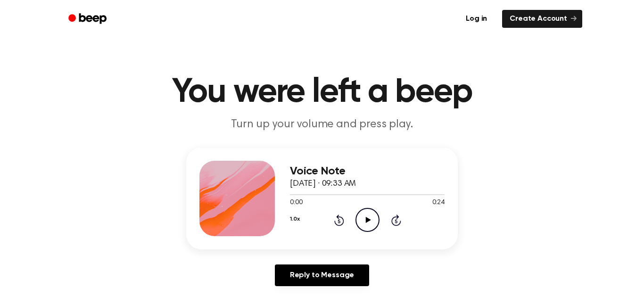 The image size is (644, 305). Describe the element at coordinates (476, 19) in the screenshot. I see `a: Log in` at that location.